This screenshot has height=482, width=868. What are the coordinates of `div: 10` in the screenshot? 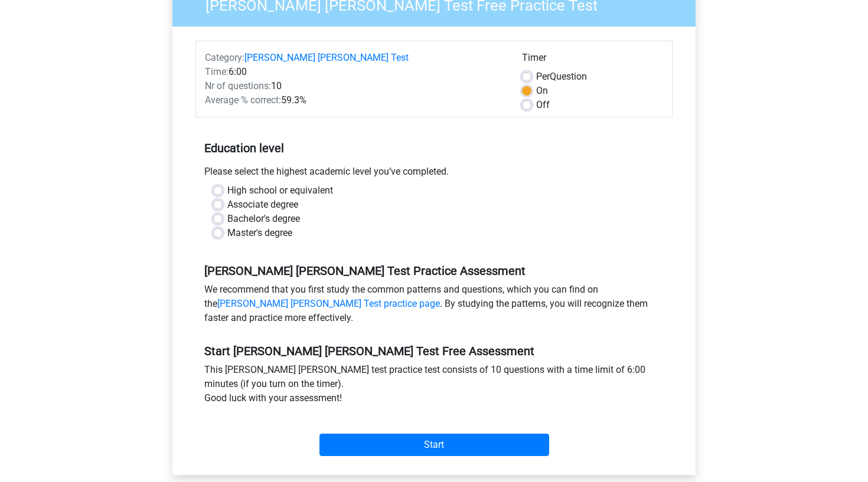 It's located at (354, 86).